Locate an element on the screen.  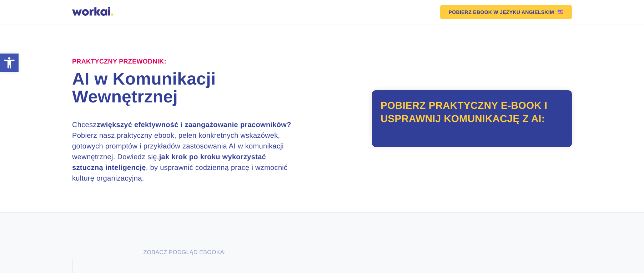
p: ZOBACZ PODGLĄD EBOOKA: is located at coordinates (184, 253).